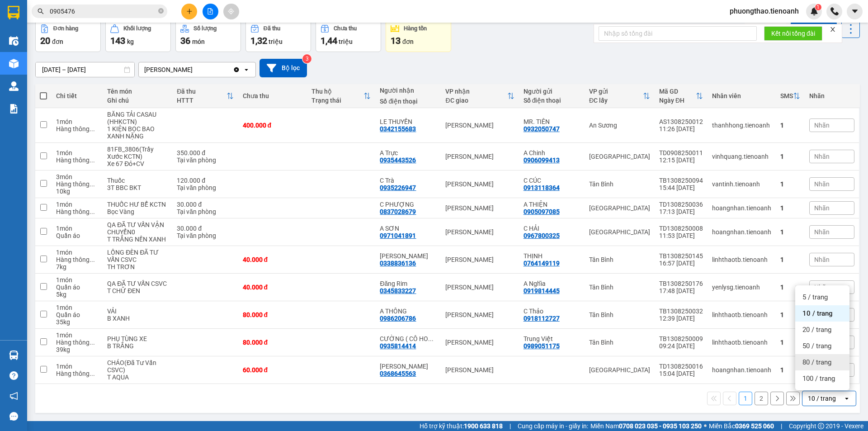 Image resolution: width=868 pixels, height=431 pixels. I want to click on button: Chưa thu1,44 triệu, so click(348, 35).